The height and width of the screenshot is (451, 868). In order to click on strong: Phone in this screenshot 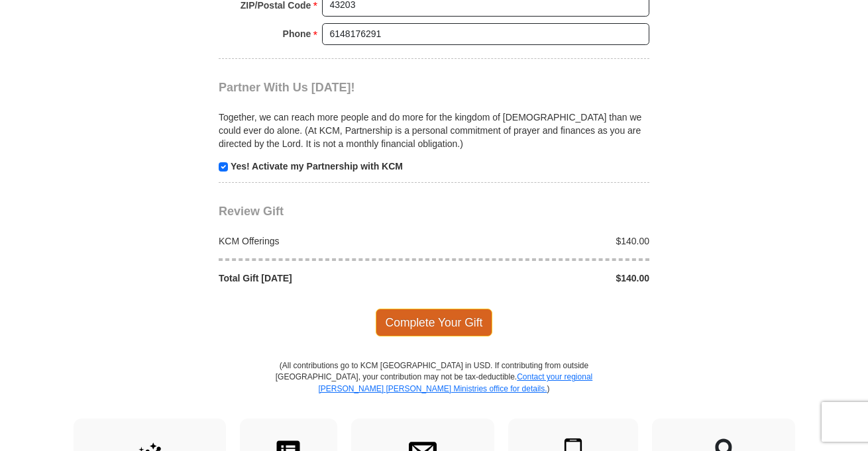, I will do `click(297, 34)`.